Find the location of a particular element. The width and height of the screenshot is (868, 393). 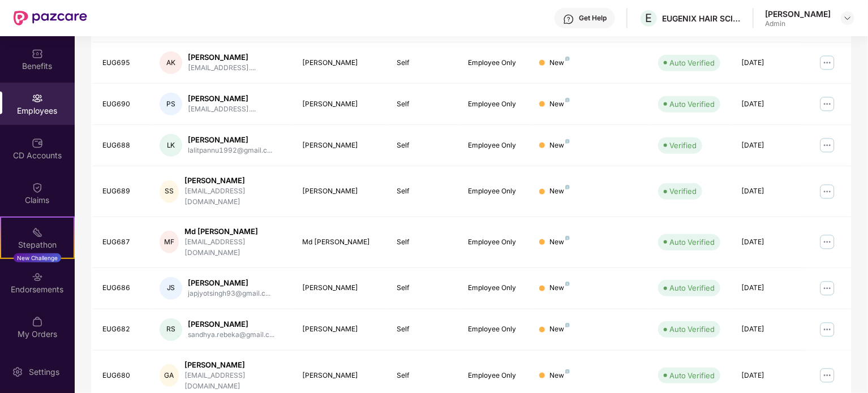

img: svg+xml;base64,PHN2ZyBpZD0iQ2xhaW0iIHhtbG5zPSJodHRwOi8vd3d3LnczLm9yZy8yMDAwL3N2ZyIgd2lkdGg9IjIwIi... is located at coordinates (37, 188).